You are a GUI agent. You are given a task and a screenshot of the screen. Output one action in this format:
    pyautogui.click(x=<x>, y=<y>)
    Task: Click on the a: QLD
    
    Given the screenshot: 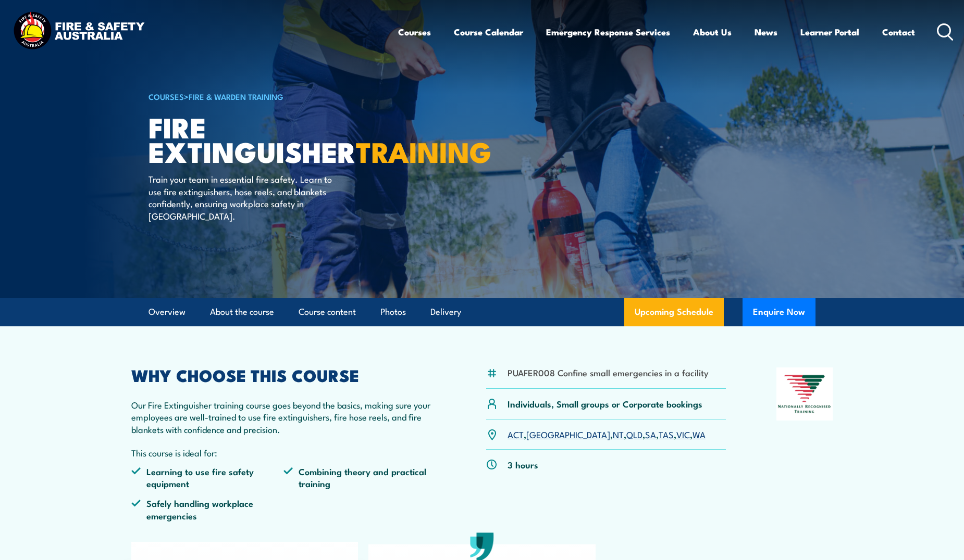 What is the action you would take?
    pyautogui.click(x=634, y=435)
    